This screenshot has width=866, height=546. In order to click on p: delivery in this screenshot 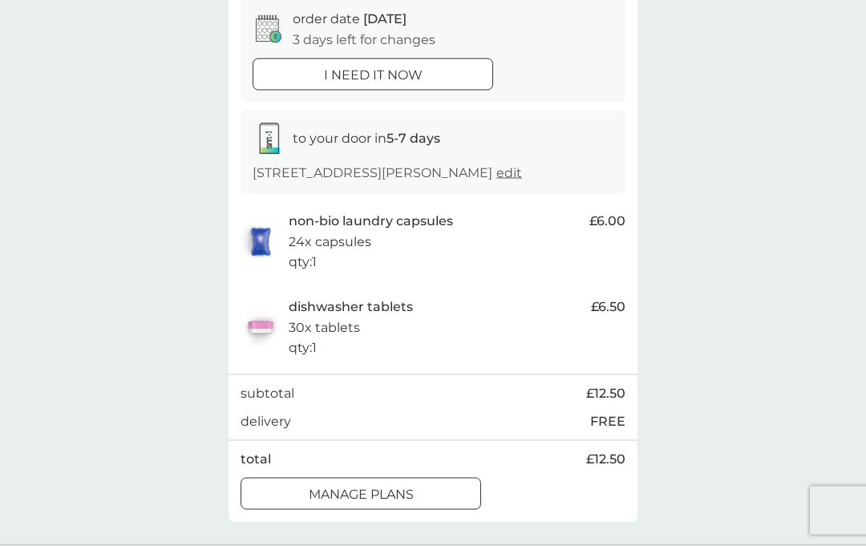, I will do `click(265, 422)`.